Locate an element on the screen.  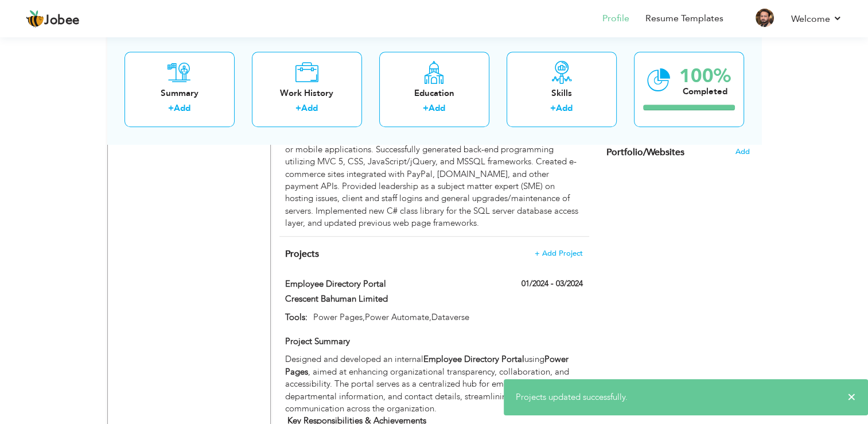
div: 100% is located at coordinates (705, 76).